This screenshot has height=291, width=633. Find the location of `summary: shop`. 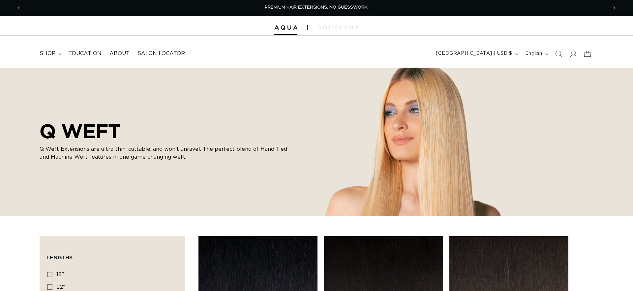

summary: shop is located at coordinates (50, 53).